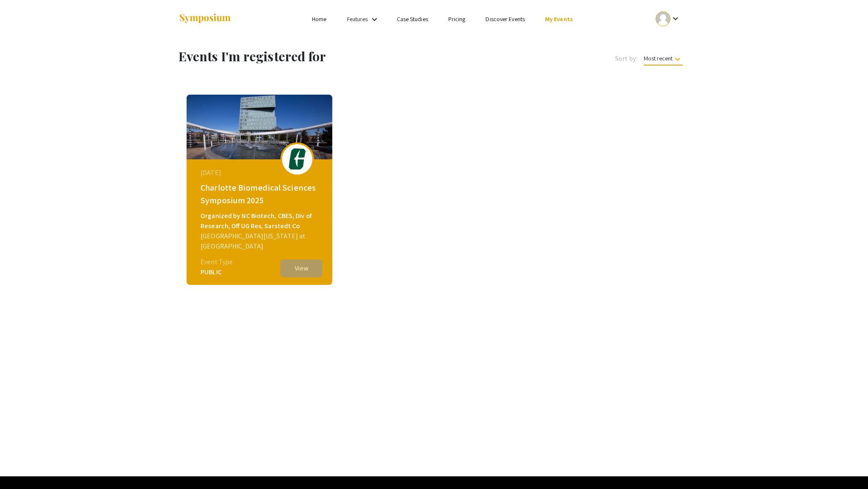  What do you see at coordinates (259, 127) in the screenshot?
I see `img: biomedical-sciences2025_eventCoverPhoto_f0c029__thumb.jpg` at bounding box center [259, 127].